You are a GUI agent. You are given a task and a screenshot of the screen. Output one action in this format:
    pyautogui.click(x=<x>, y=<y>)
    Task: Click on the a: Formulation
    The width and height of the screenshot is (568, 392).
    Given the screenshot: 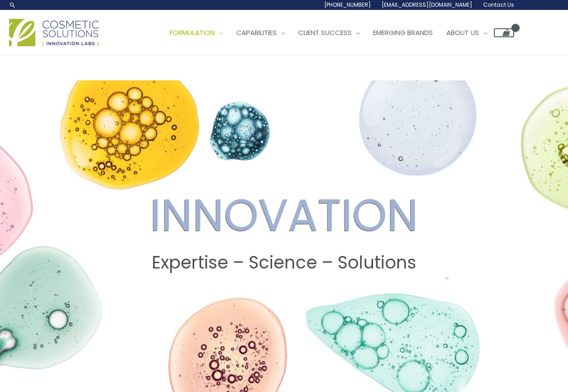 What is the action you would take?
    pyautogui.click(x=196, y=33)
    